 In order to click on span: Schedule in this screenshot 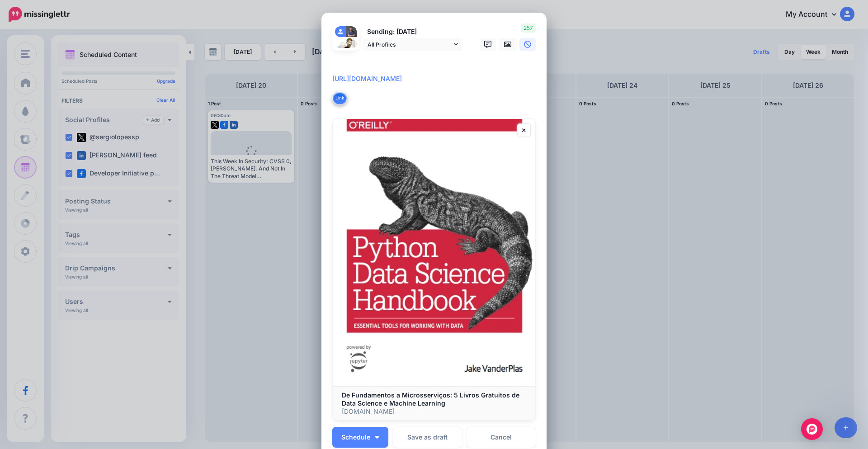, I will do `click(356, 437)`.